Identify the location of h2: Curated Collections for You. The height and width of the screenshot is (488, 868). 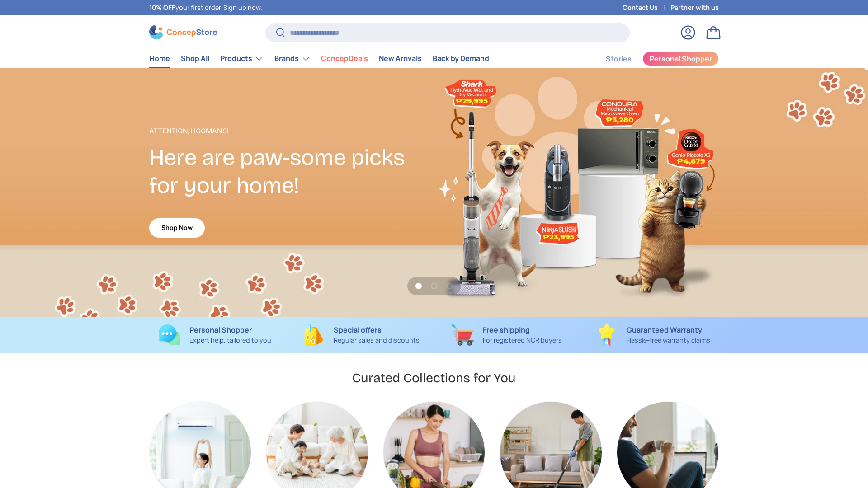
(434, 378).